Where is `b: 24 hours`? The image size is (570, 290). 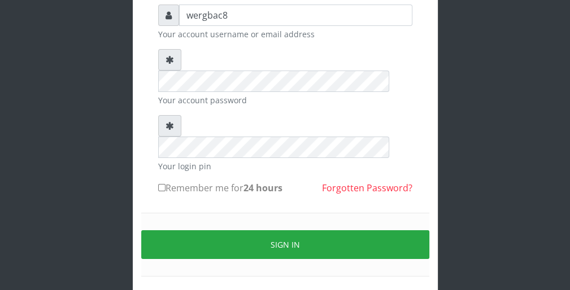
b: 24 hours is located at coordinates (263, 188).